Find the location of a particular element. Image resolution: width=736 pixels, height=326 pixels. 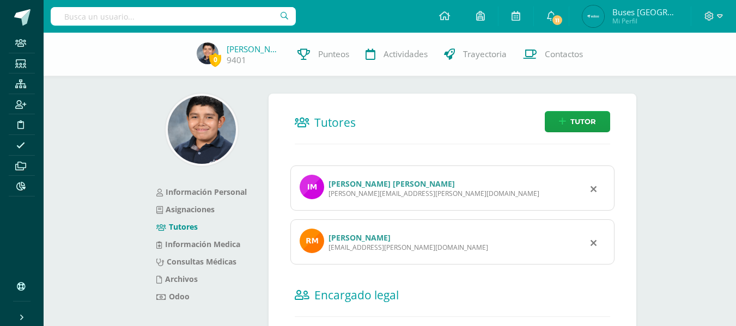

a: Información Medica is located at coordinates (198, 244).